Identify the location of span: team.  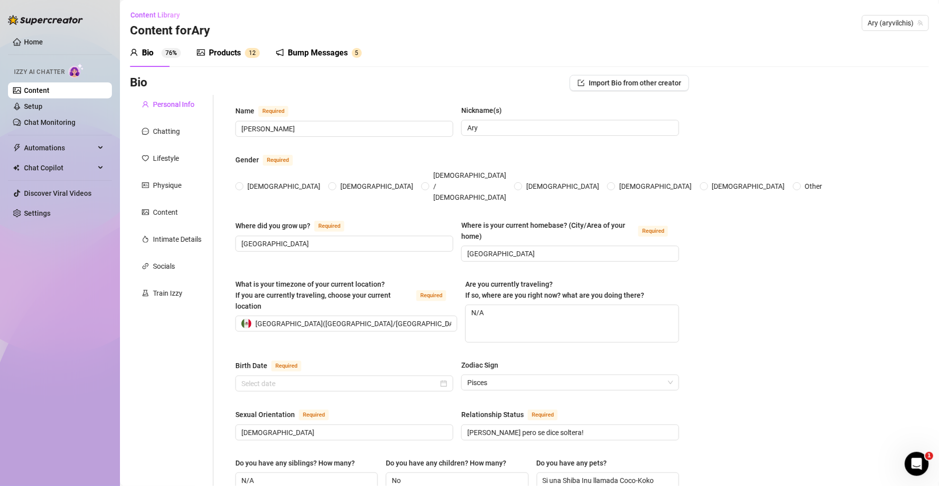
(920, 23).